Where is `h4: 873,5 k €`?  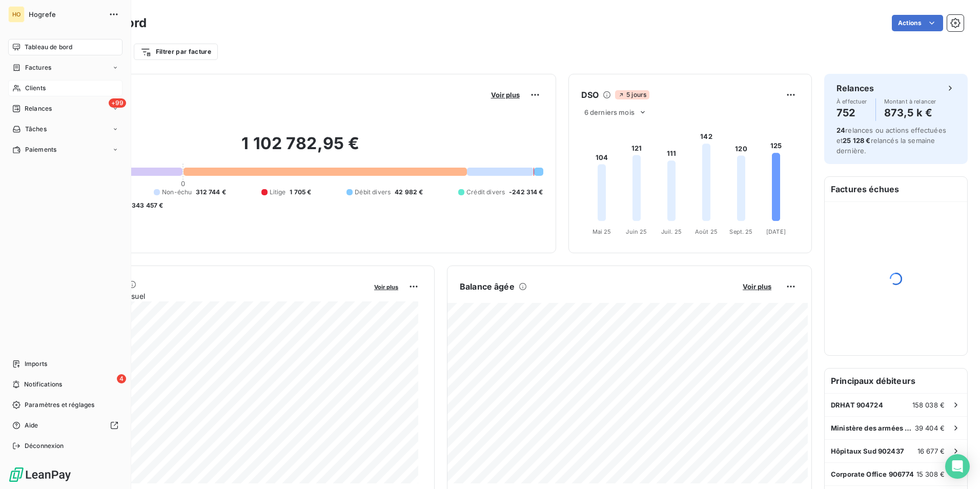
h4: 873,5 k € is located at coordinates (910, 113).